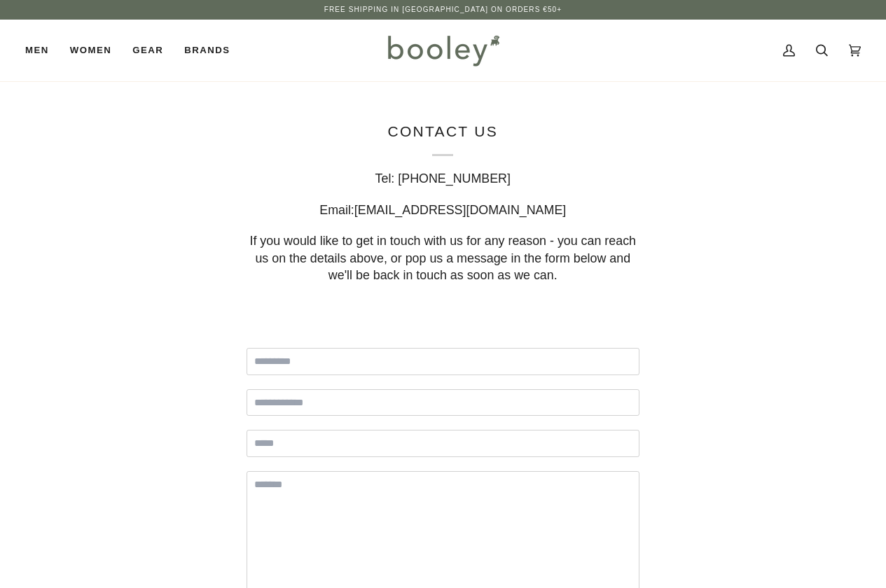  I want to click on a: Gear, so click(147, 51).